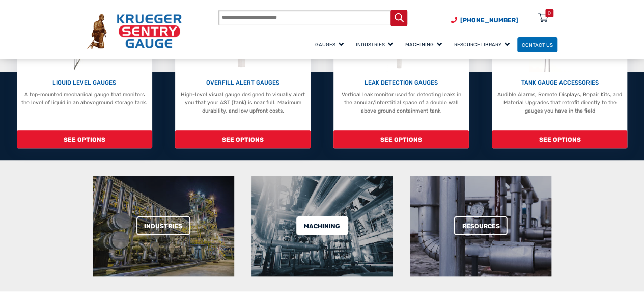 The width and height of the screenshot is (644, 302). Describe the element at coordinates (135, 31) in the screenshot. I see `img: Krueger Sentry Gauge` at that location.